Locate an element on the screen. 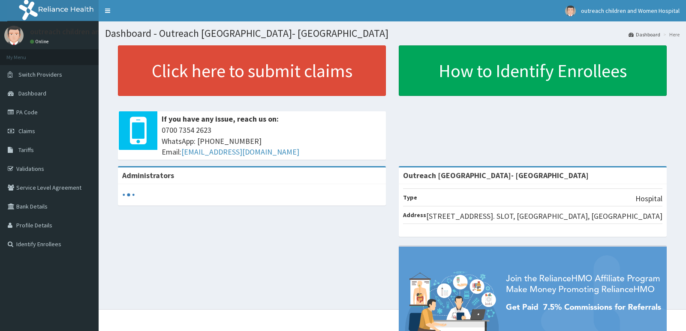  li: Here is located at coordinates (670, 34).